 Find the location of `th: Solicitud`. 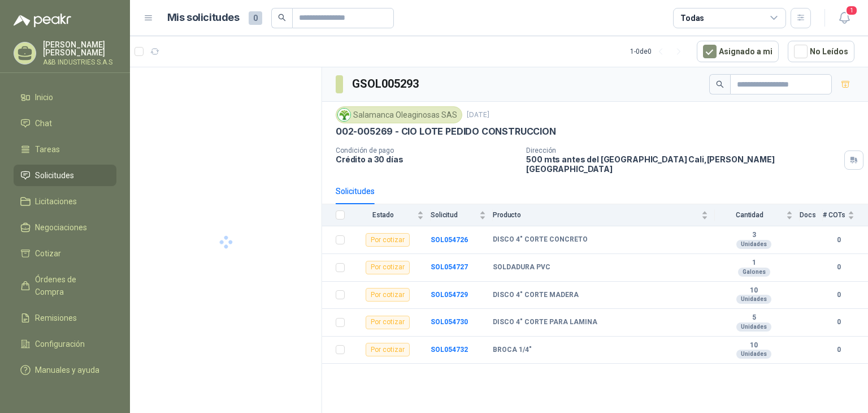

th: Solicitud is located at coordinates (462, 215).